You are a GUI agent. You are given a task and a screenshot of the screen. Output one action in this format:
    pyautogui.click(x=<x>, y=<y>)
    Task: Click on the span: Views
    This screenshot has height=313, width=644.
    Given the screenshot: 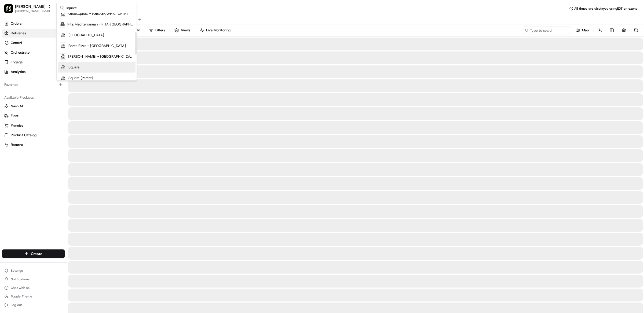 What is the action you would take?
    pyautogui.click(x=185, y=31)
    